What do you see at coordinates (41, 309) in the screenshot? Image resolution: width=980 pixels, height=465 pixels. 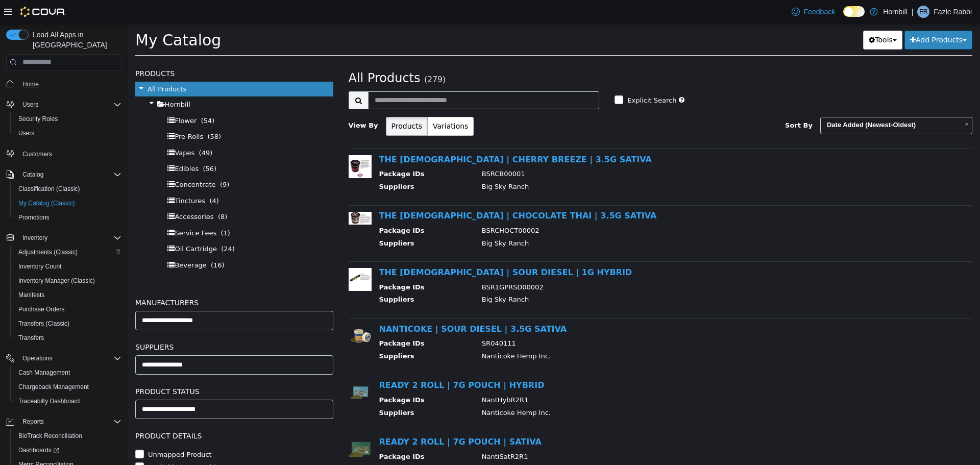 I see `span: Purchase Orders` at bounding box center [41, 309].